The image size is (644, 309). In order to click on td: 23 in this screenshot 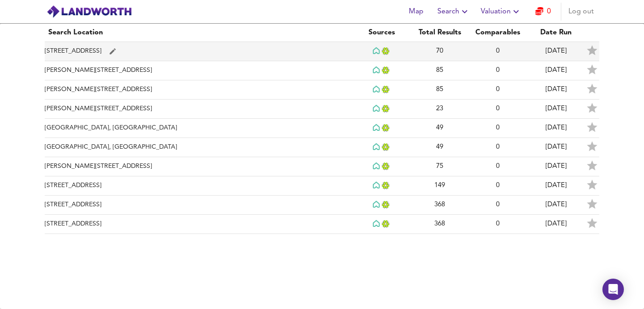, I will do `click(440, 109)`.